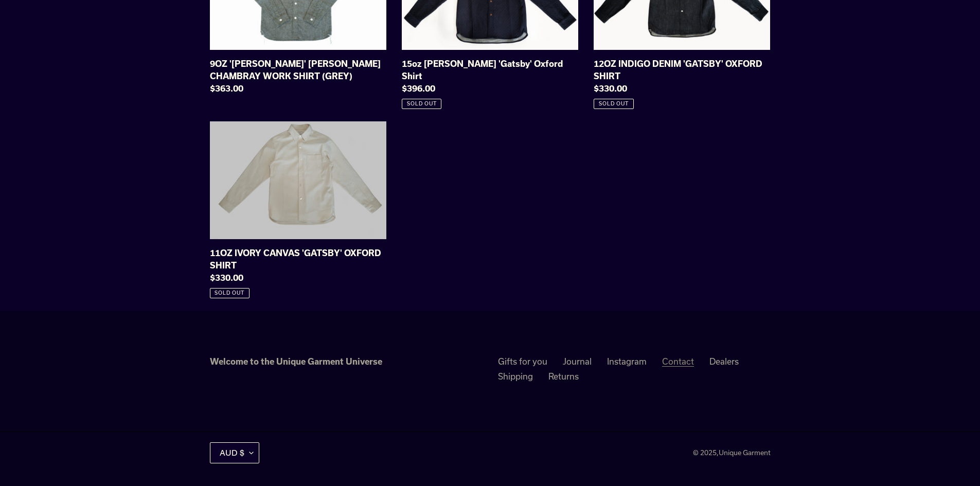 The height and width of the screenshot is (486, 980). What do you see at coordinates (523, 361) in the screenshot?
I see `a: Gifts for you` at bounding box center [523, 361].